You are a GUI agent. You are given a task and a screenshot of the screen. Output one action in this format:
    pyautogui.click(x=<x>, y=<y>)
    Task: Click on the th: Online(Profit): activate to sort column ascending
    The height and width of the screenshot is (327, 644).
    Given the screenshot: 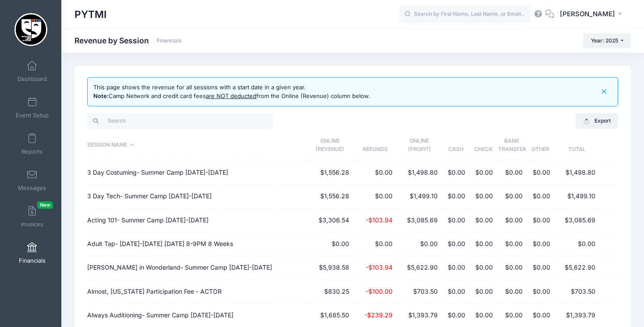 What is the action you would take?
    pyautogui.click(x=419, y=145)
    